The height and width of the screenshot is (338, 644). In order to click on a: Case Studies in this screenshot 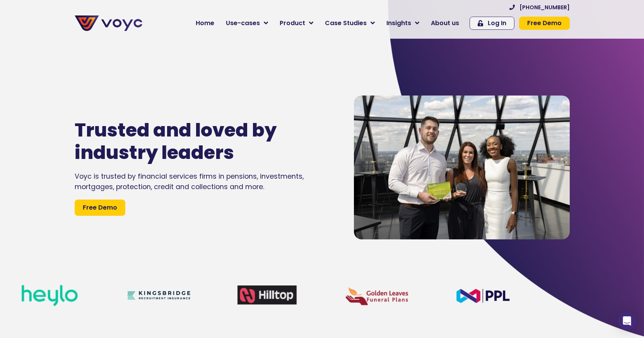, I will do `click(350, 23)`.